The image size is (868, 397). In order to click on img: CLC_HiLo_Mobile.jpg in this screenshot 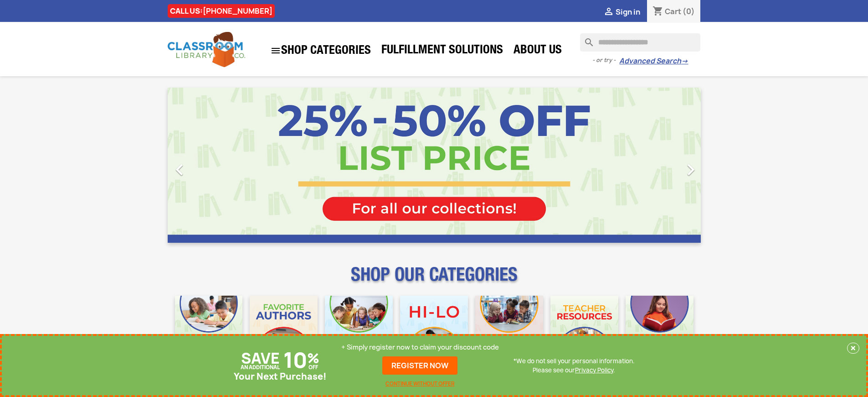, I will do `click(434, 330)`.